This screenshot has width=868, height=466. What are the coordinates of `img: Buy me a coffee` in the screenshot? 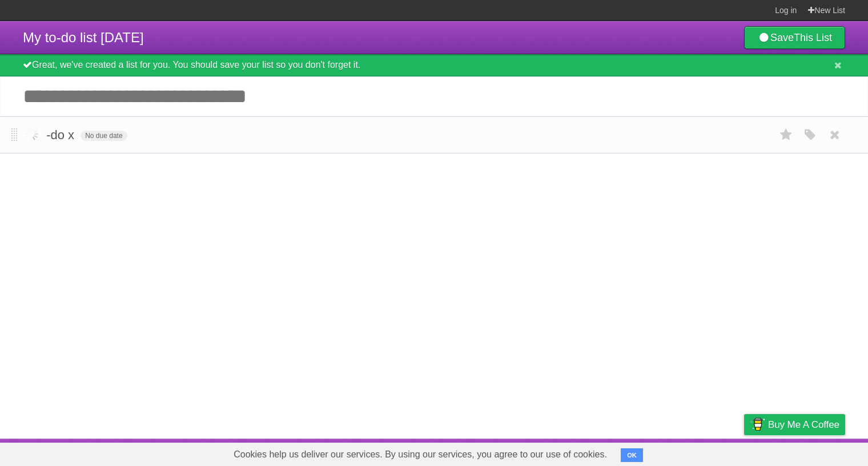 It's located at (757, 424).